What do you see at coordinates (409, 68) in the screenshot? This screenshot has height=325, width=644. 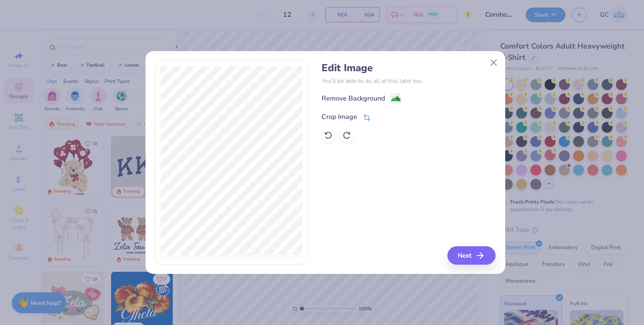 I see `h4: Edit Image` at bounding box center [409, 68].